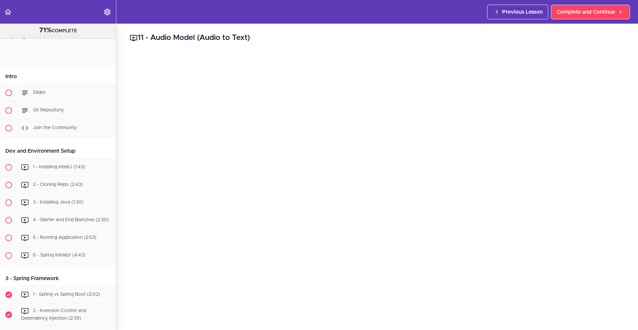  Describe the element at coordinates (58, 202) in the screenshot. I see `span: 3 - Installing Java (1:30)` at that location.